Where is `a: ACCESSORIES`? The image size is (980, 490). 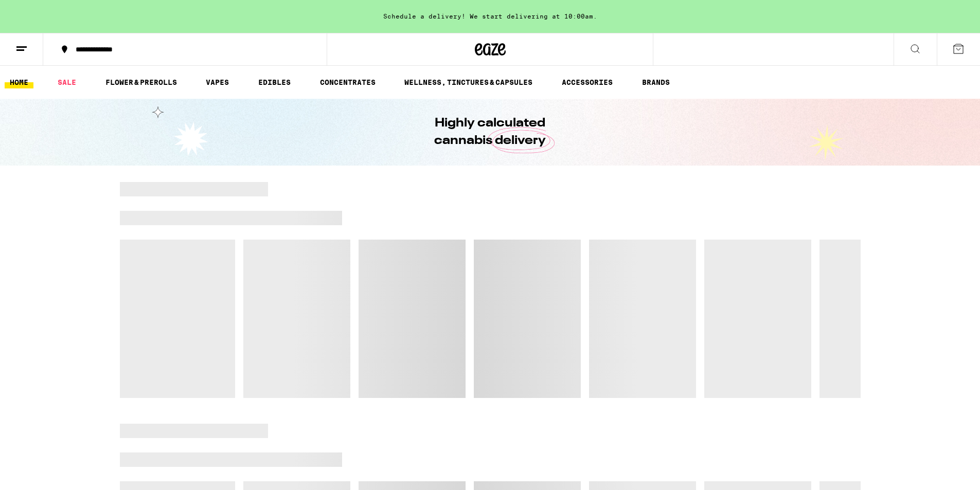
a: ACCESSORIES is located at coordinates (587, 82).